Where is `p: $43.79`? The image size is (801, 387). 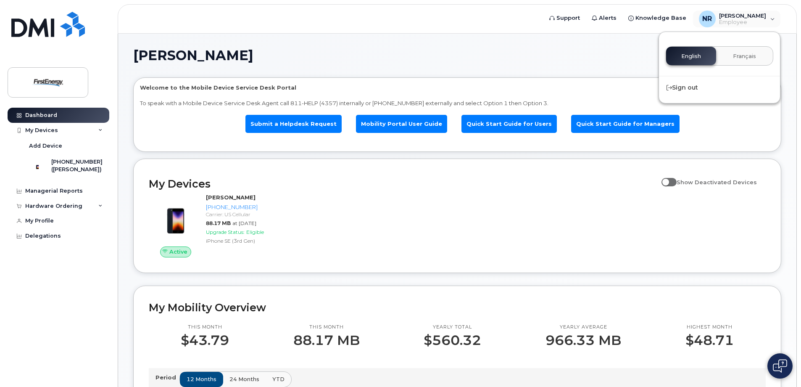
p: $43.79 is located at coordinates (205, 340).